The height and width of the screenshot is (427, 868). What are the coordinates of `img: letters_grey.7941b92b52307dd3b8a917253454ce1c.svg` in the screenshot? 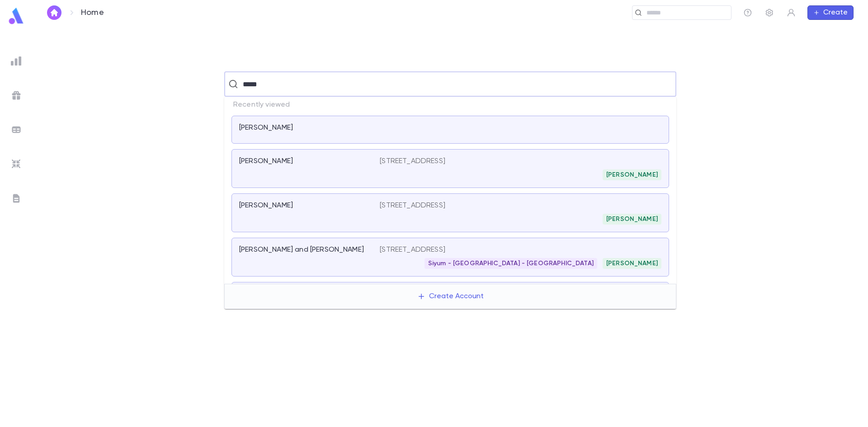 It's located at (17, 199).